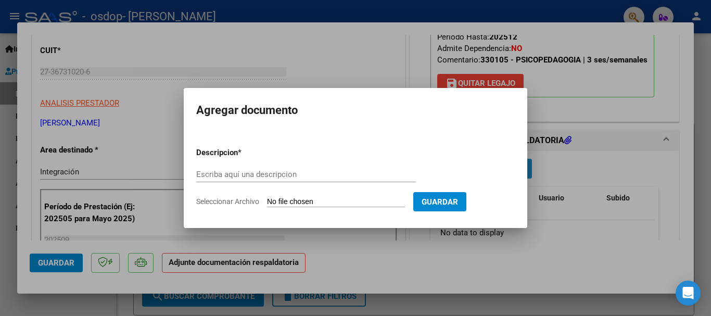 The width and height of the screenshot is (711, 316). What do you see at coordinates (227, 201) in the screenshot?
I see `span: Seleccionar Archivo` at bounding box center [227, 201].